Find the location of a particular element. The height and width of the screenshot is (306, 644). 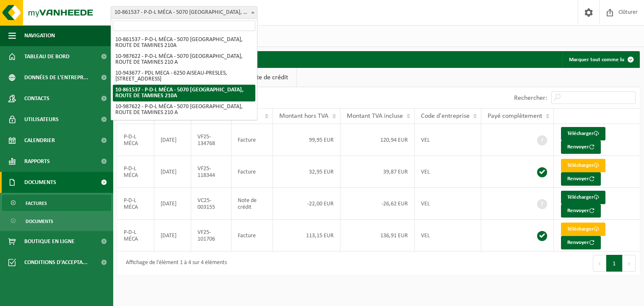

span: Calendrier is located at coordinates (40, 140).